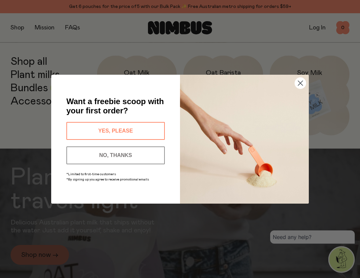 The height and width of the screenshot is (278, 360). I want to click on button: NO, THANKS, so click(116, 155).